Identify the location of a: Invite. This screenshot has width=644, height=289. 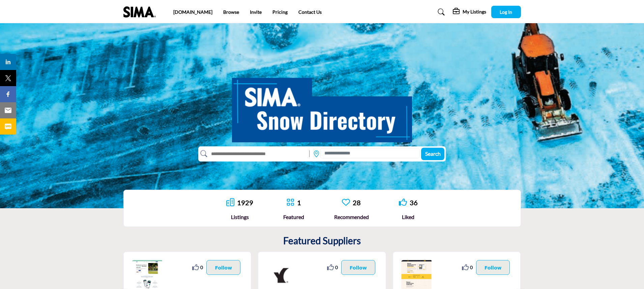
(256, 12).